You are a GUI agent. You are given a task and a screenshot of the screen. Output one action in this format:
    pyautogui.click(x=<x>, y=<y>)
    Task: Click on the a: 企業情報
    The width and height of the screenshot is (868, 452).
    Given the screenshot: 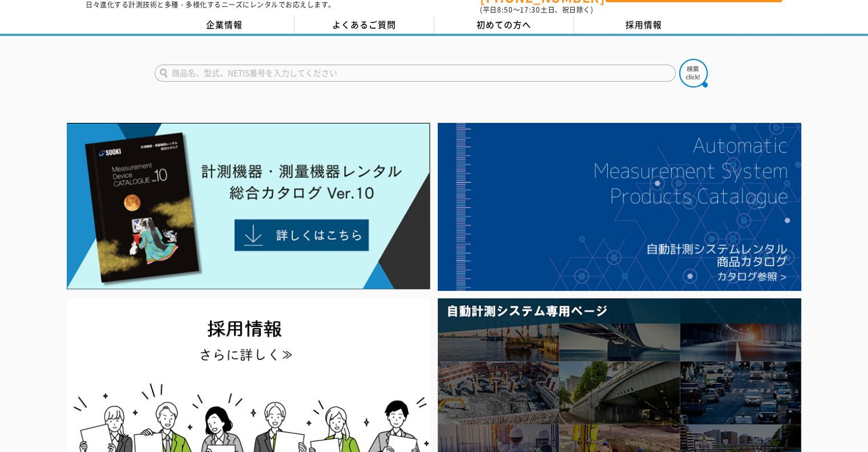 What is the action you would take?
    pyautogui.click(x=225, y=25)
    